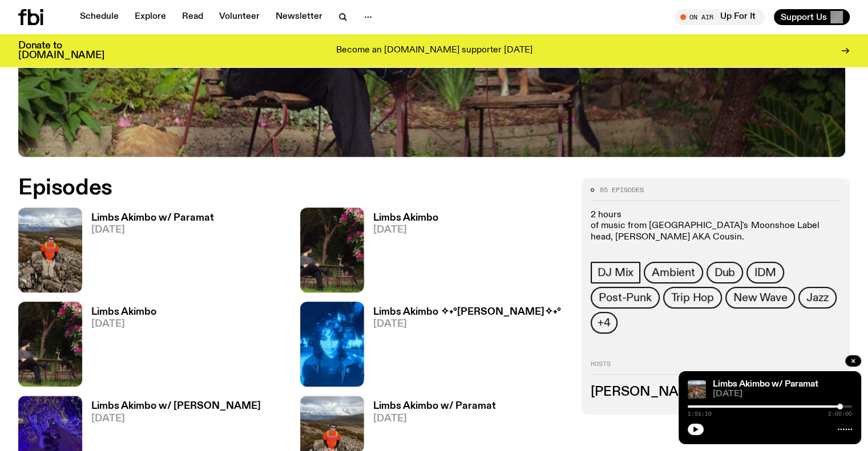 The image size is (868, 451). What do you see at coordinates (293, 188) in the screenshot?
I see `h2: Episodes` at bounding box center [293, 188].